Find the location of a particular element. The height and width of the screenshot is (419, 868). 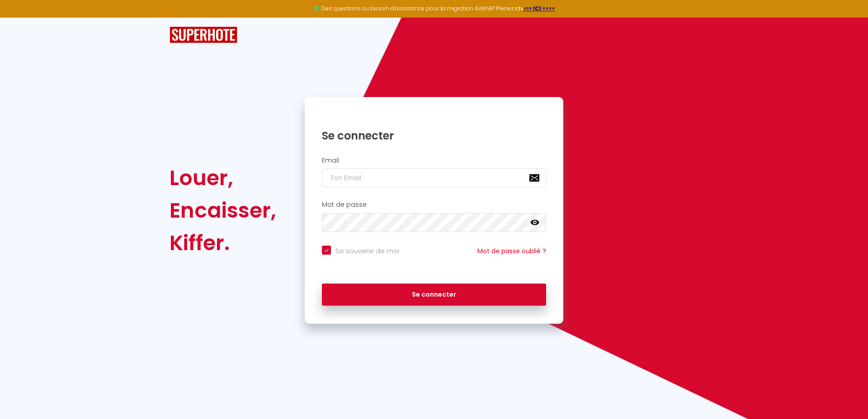

button: Se connecter is located at coordinates (434, 295).